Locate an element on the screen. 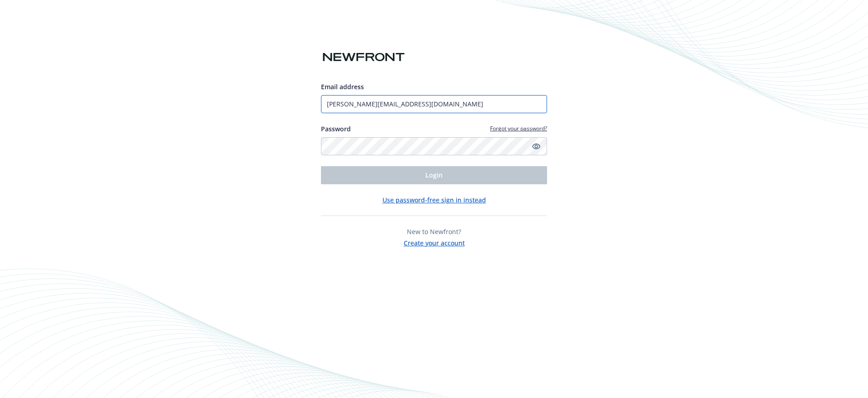 Image resolution: width=868 pixels, height=398 pixels. img: Newfront logo is located at coordinates (363, 57).